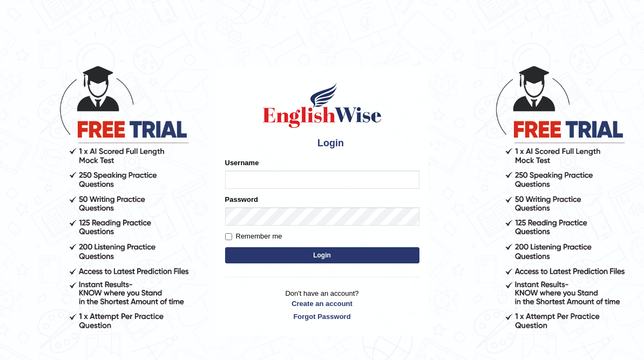 The height and width of the screenshot is (360, 644). I want to click on input: Remember me, so click(229, 236).